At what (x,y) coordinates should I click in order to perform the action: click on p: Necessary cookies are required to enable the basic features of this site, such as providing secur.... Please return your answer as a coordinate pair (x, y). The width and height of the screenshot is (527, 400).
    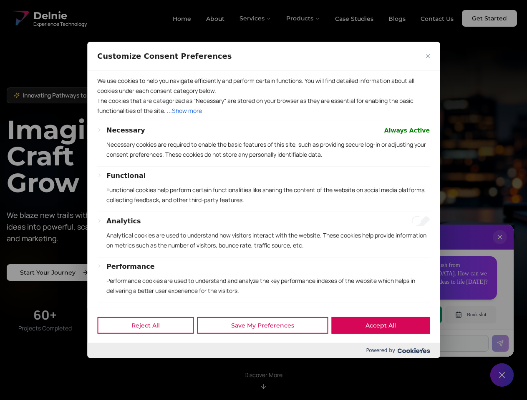
    Looking at the image, I should click on (268, 150).